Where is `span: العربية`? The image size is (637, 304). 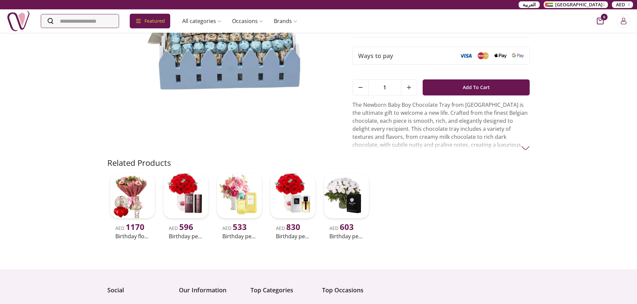 span: العربية is located at coordinates (529, 5).